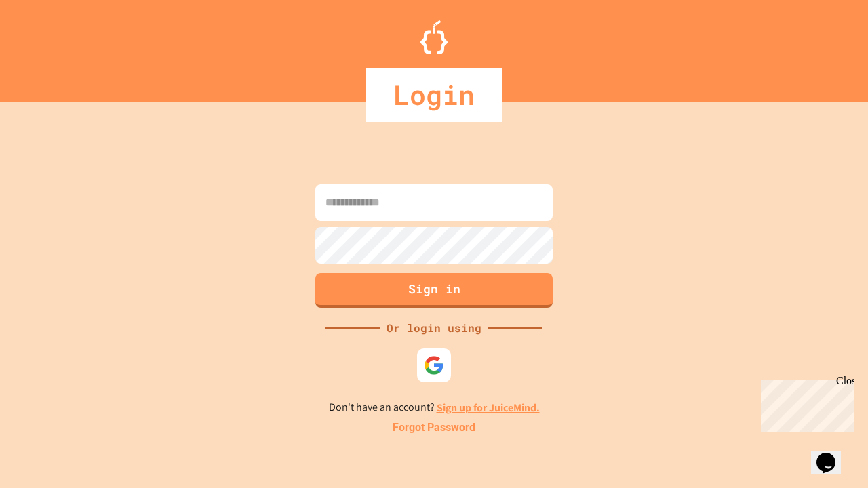 This screenshot has width=868, height=488. I want to click on div: Or login using, so click(434, 328).